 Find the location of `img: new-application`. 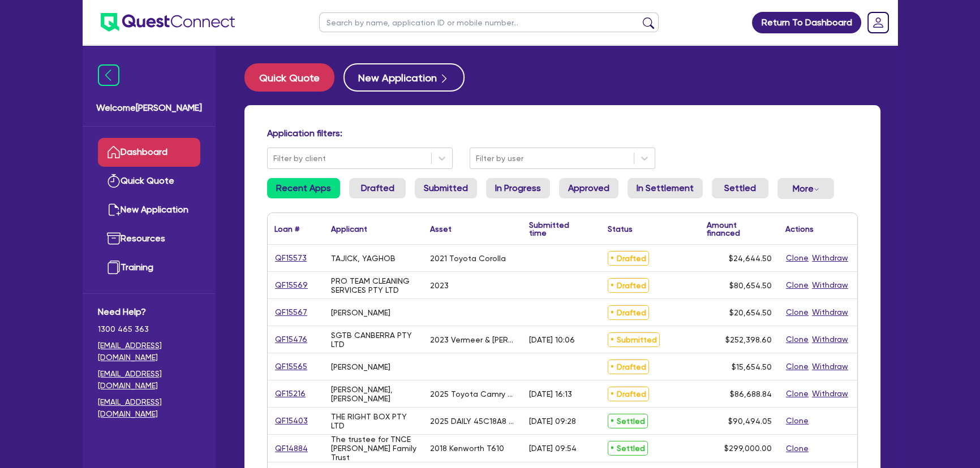

img: new-application is located at coordinates (113, 209).